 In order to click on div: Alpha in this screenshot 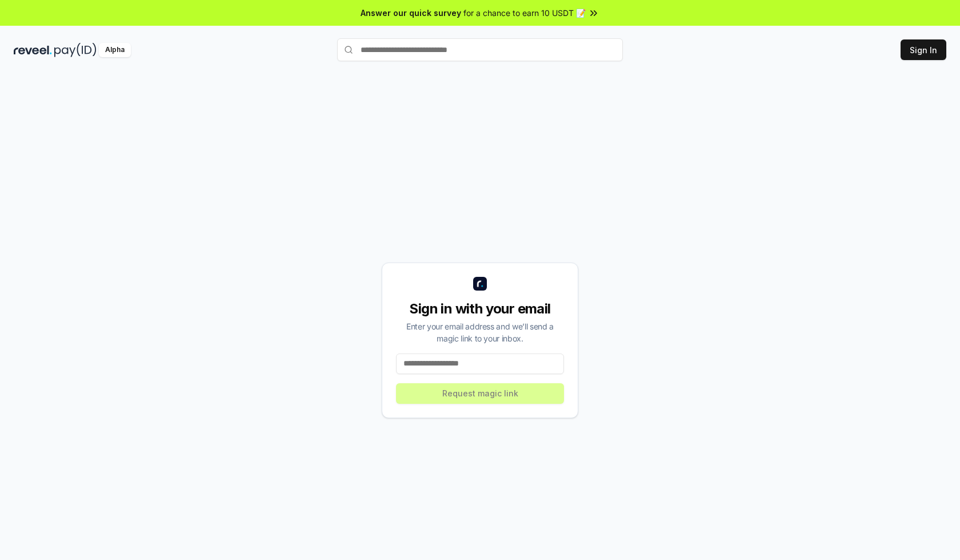, I will do `click(115, 50)`.